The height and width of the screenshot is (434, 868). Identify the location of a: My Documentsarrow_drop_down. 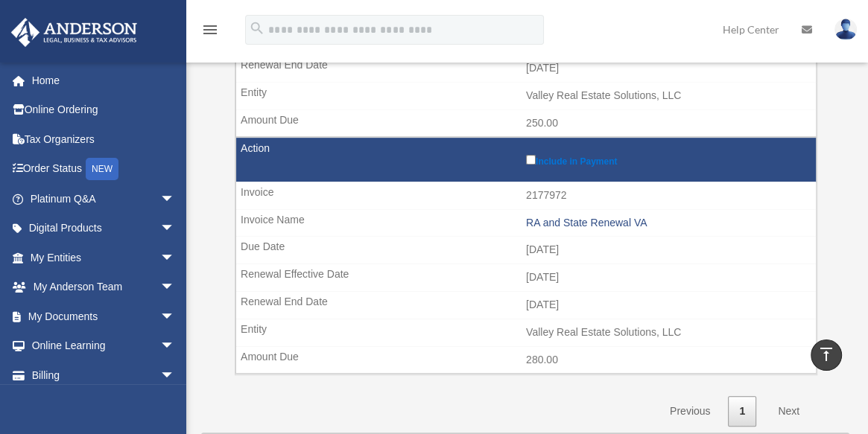
(104, 317).